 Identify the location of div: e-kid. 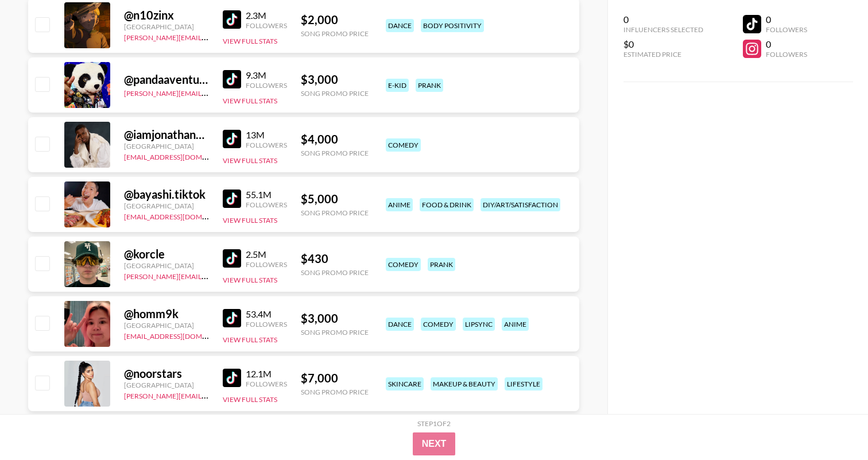
(397, 85).